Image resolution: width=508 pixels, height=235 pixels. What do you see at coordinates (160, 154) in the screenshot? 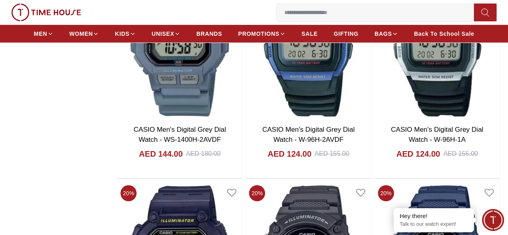
I see `h4: AED 144.00` at bounding box center [160, 154].